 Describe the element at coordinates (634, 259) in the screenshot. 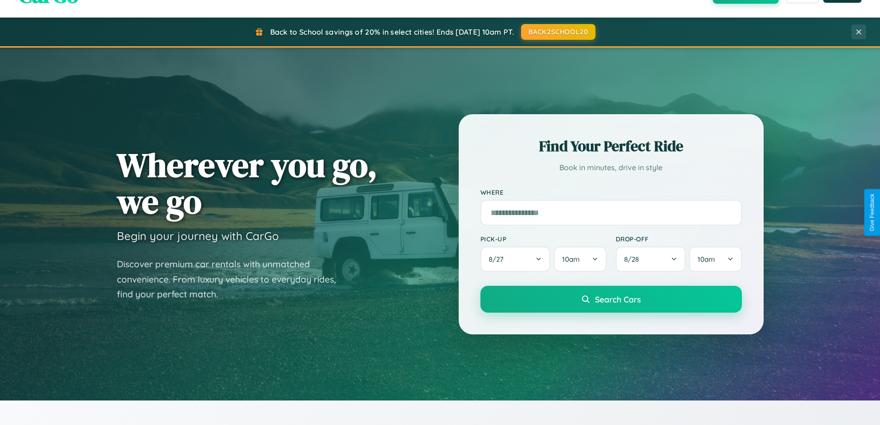

I see `span: 8 / 28` at that location.